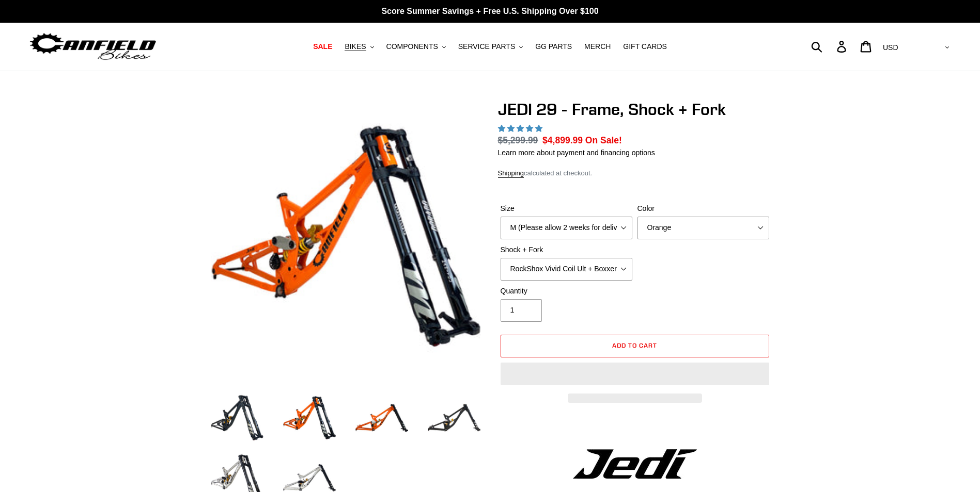 This screenshot has height=492, width=980. Describe the element at coordinates (490, 46) in the screenshot. I see `button: SERVICE PARTS` at that location.